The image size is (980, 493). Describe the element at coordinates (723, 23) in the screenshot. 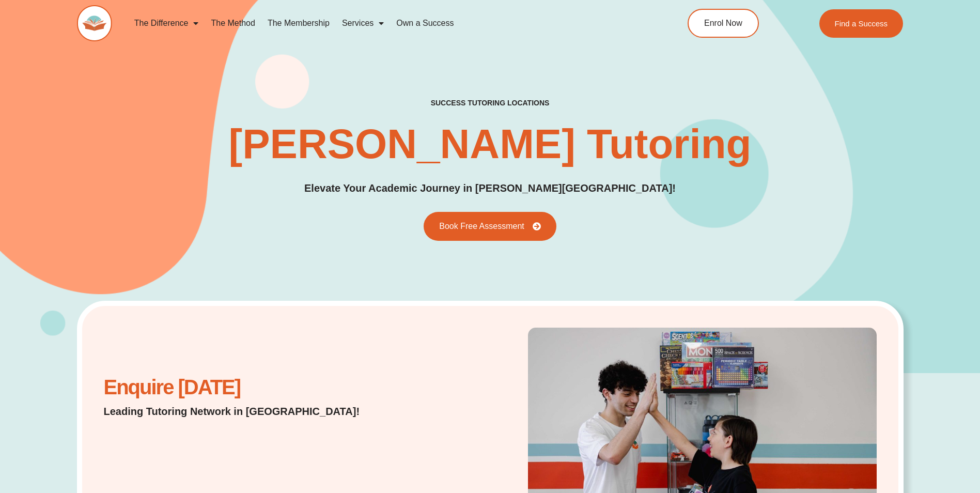

I see `span: Enrol Now` at that location.